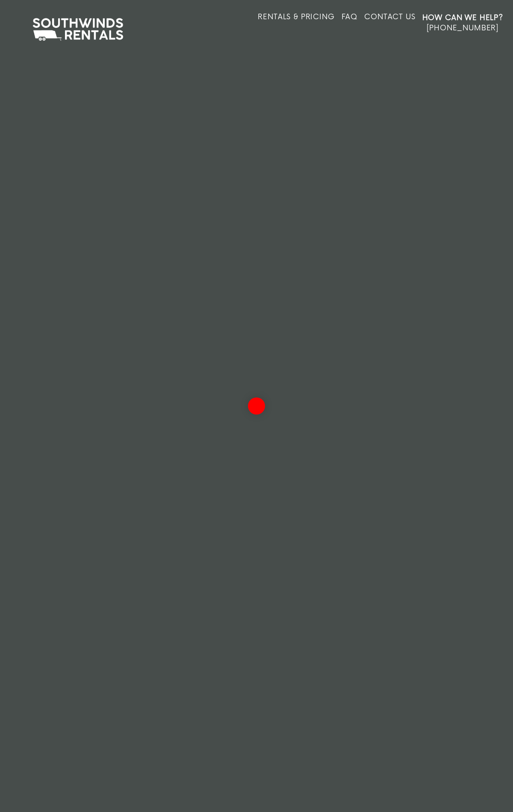 This screenshot has width=513, height=812. What do you see at coordinates (296, 23) in the screenshot?
I see `a: Rentals & Pricing` at bounding box center [296, 23].